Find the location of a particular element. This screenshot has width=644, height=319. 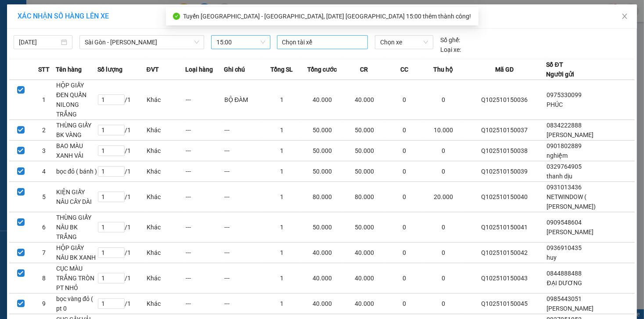

td: 7 is located at coordinates (44, 252).